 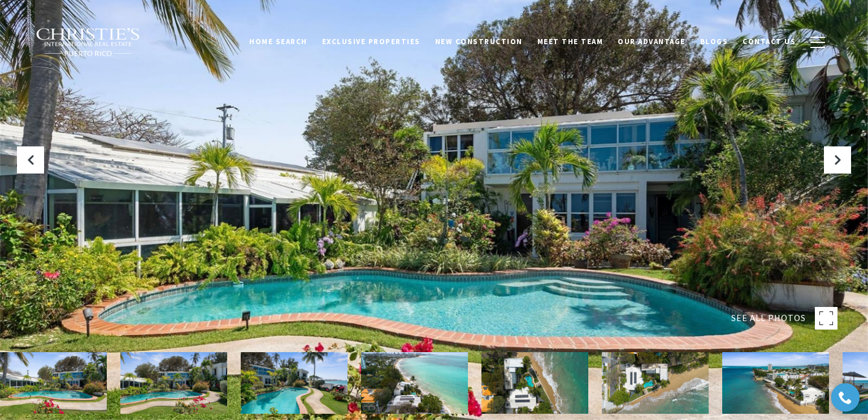 What do you see at coordinates (715, 42) in the screenshot?
I see `span: Blogs` at bounding box center [715, 42].